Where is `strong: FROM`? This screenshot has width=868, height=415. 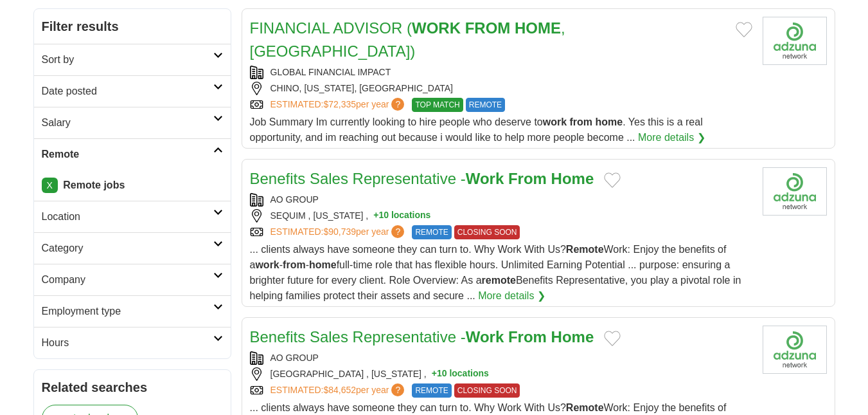 strong: FROM is located at coordinates (488, 28).